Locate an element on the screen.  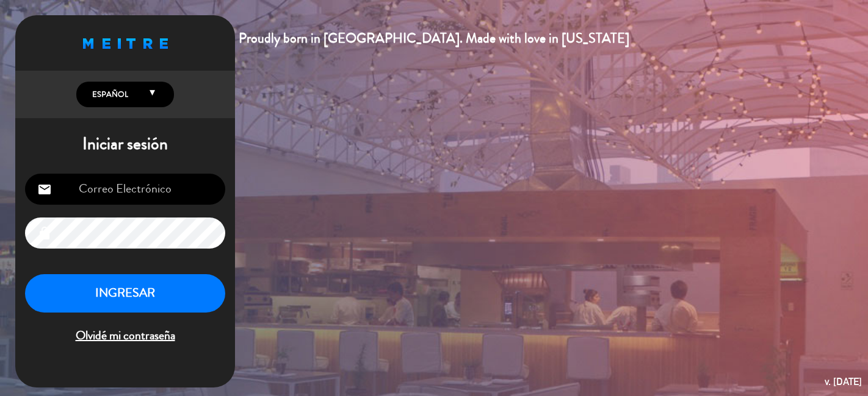
input: Correo Electrónico is located at coordinates (125, 189).